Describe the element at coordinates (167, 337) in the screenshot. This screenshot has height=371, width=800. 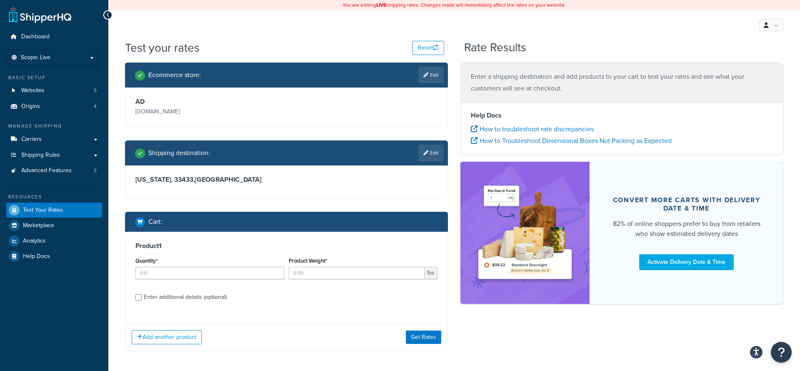
I see `button: Add another product` at that location.